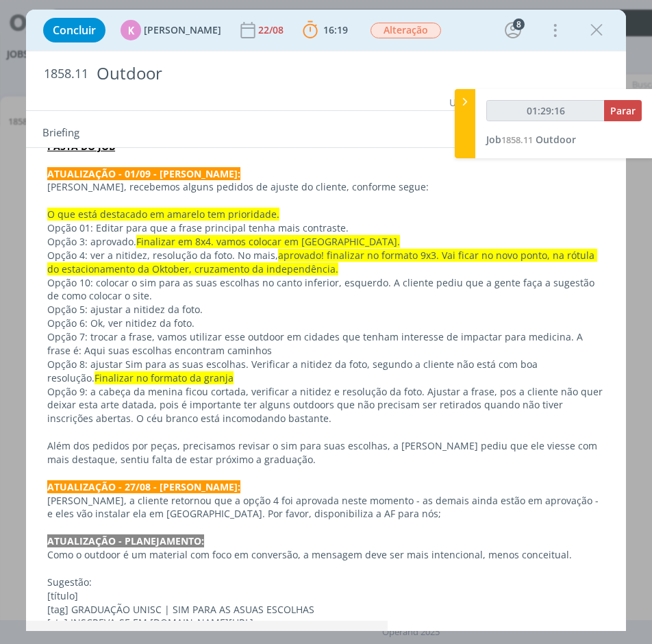  What do you see at coordinates (350, 73) in the screenshot?
I see `div: Outdoor` at bounding box center [350, 73].